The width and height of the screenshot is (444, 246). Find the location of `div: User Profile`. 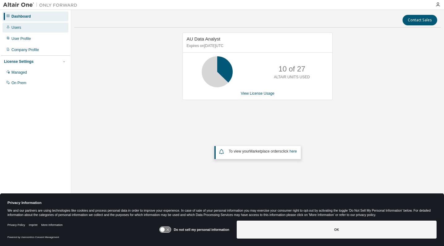

div: User Profile is located at coordinates (21, 39).